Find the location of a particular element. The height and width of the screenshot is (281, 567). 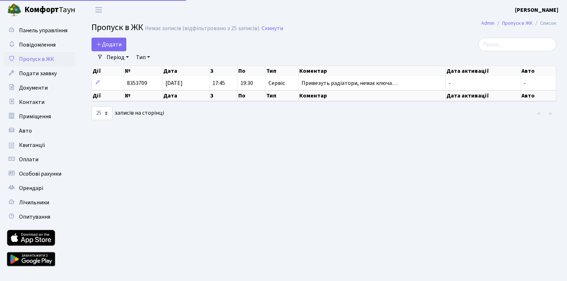

span: Орендарі is located at coordinates (31, 188).